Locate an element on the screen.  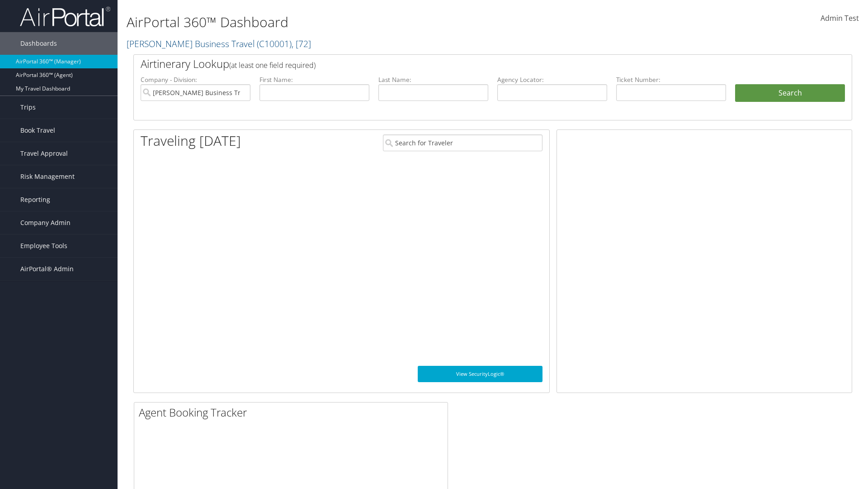
input: Search for Traveler is located at coordinates (463, 142).